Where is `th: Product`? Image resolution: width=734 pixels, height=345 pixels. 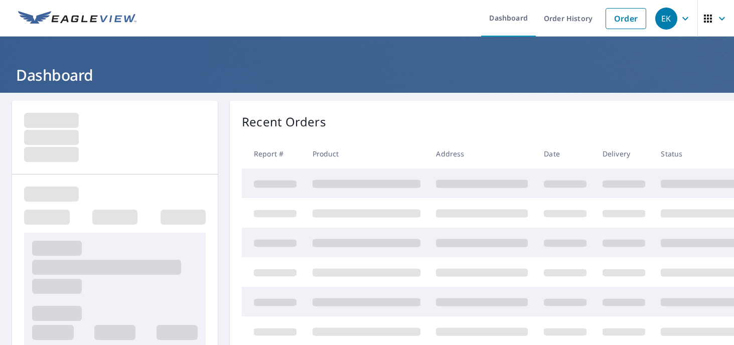 th: Product is located at coordinates (366, 153).